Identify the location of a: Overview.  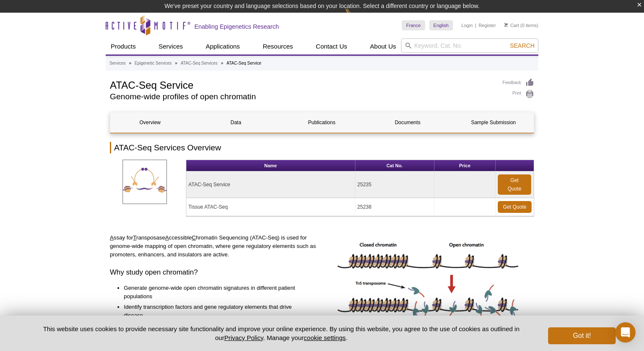
(150, 122).